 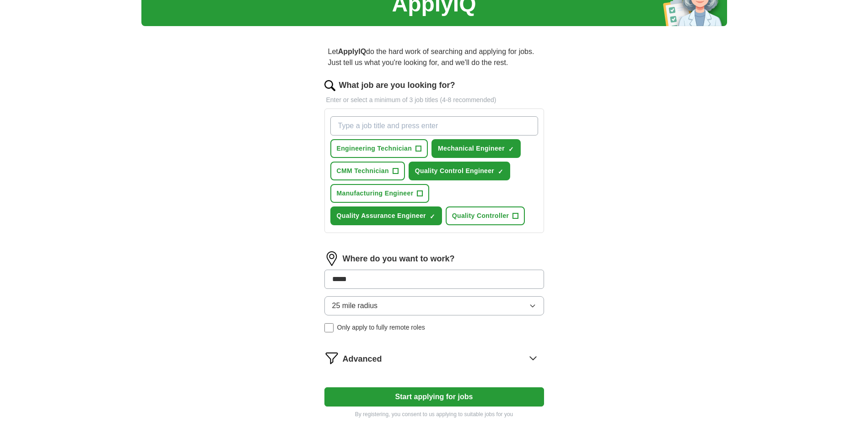 What do you see at coordinates (471, 149) in the screenshot?
I see `span: Mechanical Engineer` at bounding box center [471, 149].